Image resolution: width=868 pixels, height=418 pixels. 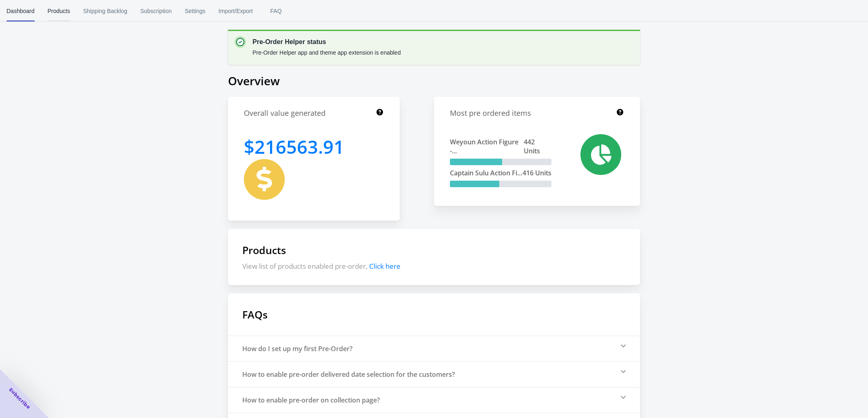 I want to click on span: FAQ, so click(x=276, y=11).